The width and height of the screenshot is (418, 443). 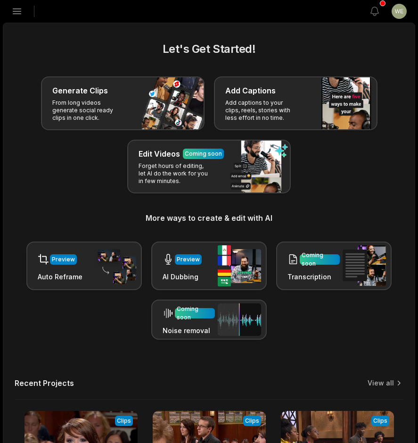 I want to click on h3: Auto Reframe, so click(x=60, y=276).